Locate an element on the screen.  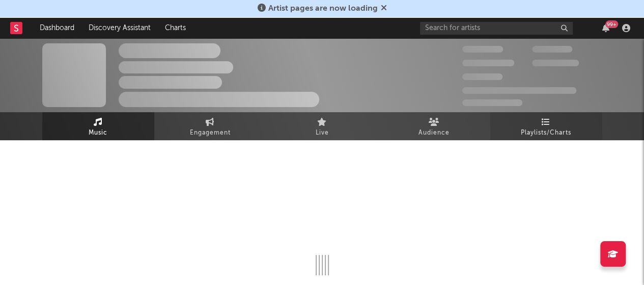
a: Engagement is located at coordinates (210, 126).